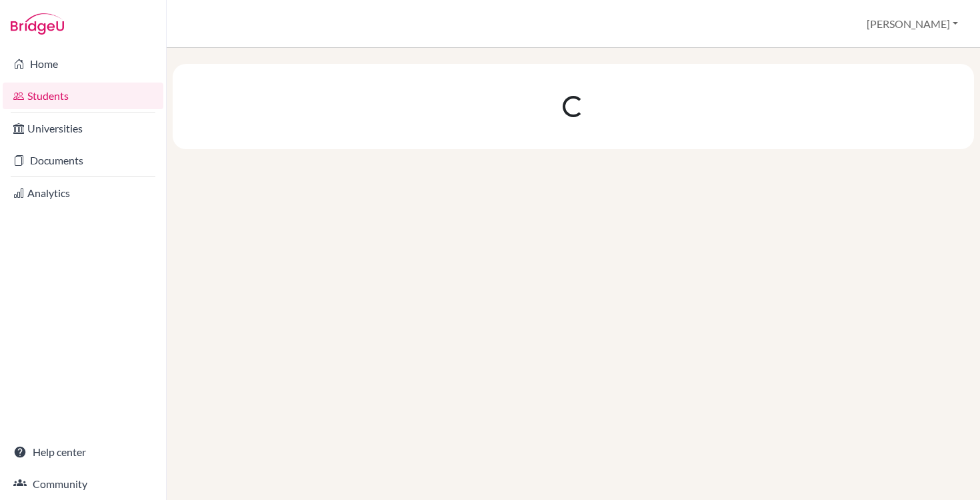 This screenshot has width=980, height=500. What do you see at coordinates (83, 129) in the screenshot?
I see `a: Universities` at bounding box center [83, 129].